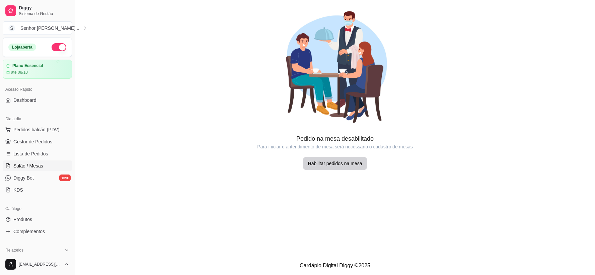 The image size is (595, 275). What do you see at coordinates (37, 219) in the screenshot?
I see `a: Produtos` at bounding box center [37, 219].